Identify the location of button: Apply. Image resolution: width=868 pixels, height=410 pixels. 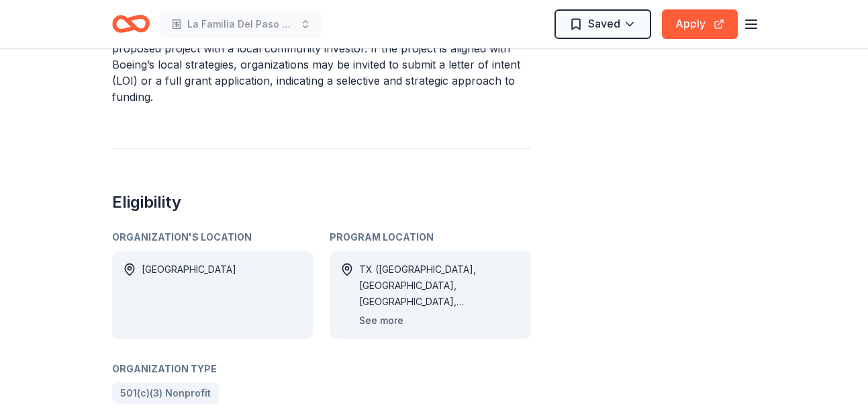
(700, 24).